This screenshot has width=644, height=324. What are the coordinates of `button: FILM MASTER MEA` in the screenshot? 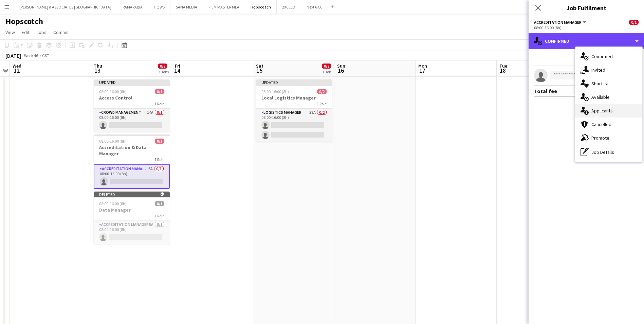 It's located at (224, 7).